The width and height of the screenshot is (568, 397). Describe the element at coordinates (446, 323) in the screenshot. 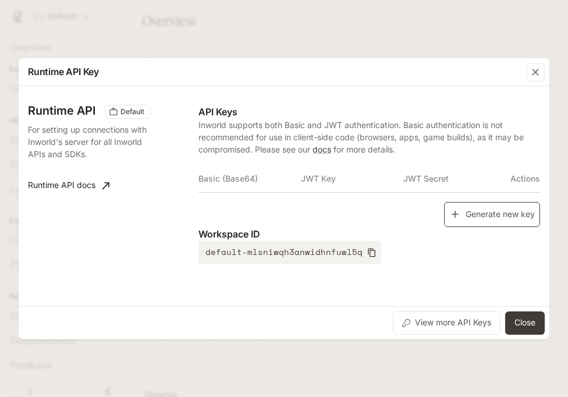

I see `button: View more API Keys` at that location.